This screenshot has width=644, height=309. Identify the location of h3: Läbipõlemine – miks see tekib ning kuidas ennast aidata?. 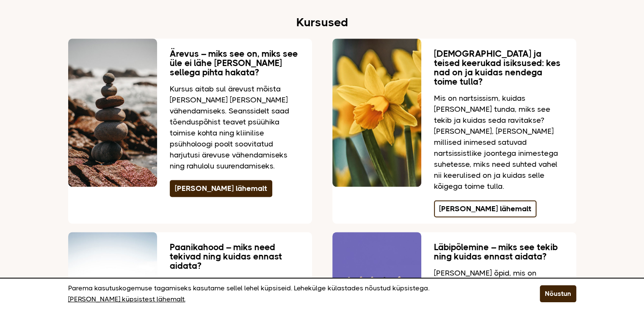
(499, 252).